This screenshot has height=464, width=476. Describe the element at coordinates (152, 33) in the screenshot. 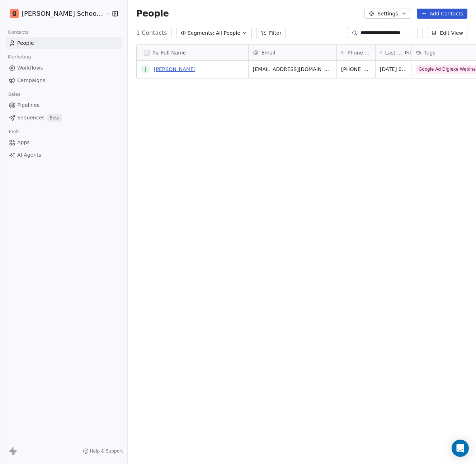

I see `span: 1 Contacts` at that location.